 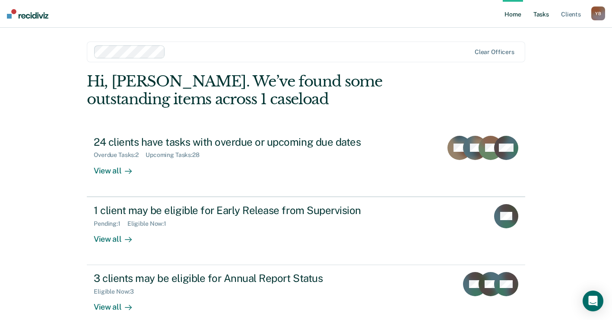 I want to click on div: Clear officers, so click(x=495, y=52).